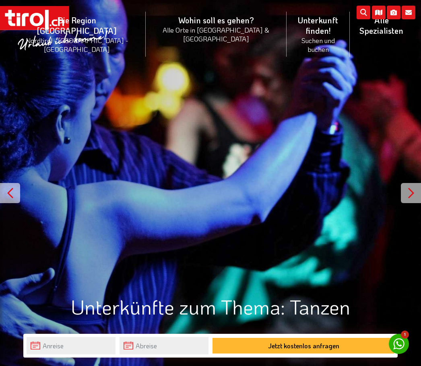  I want to click on i: Karte öffnen, so click(379, 12).